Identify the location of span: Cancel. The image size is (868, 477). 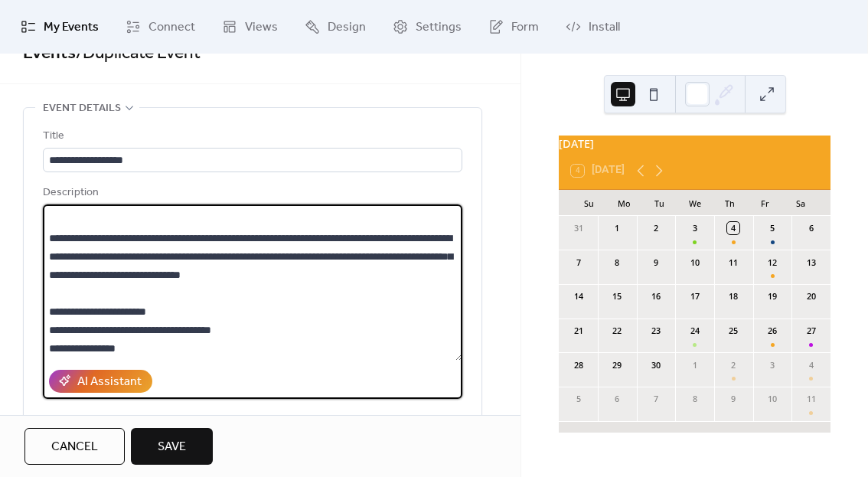
(74, 447).